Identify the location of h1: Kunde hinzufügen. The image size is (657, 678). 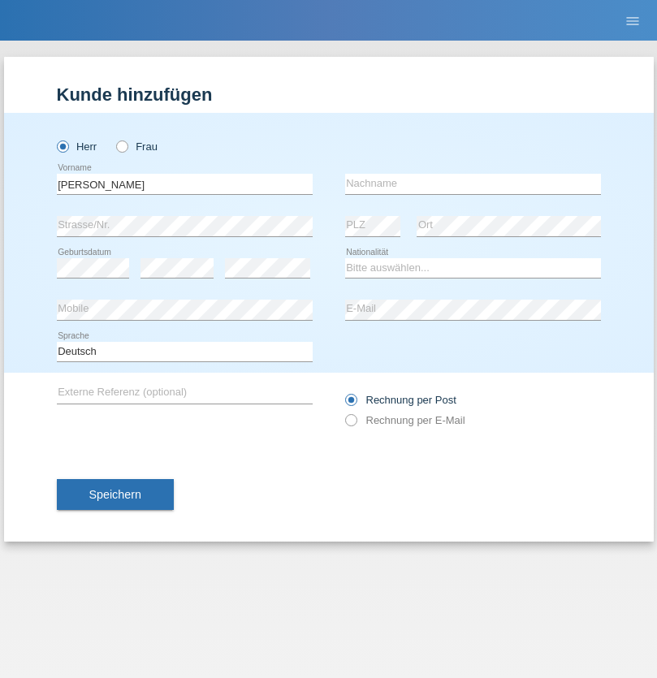
(329, 94).